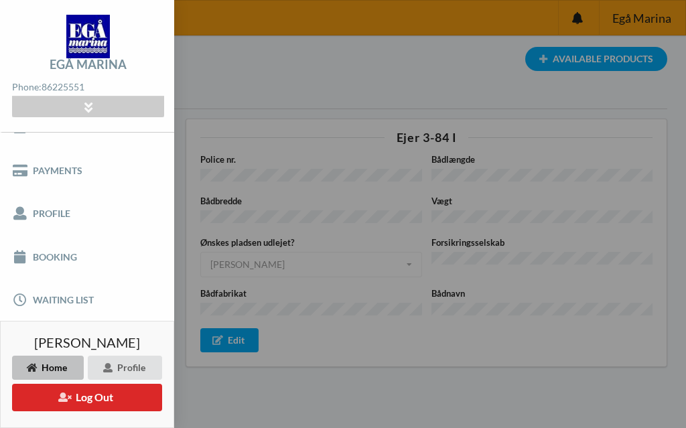 The image size is (686, 428). What do you see at coordinates (88, 87) in the screenshot?
I see `div: Phone:` at bounding box center [88, 87].